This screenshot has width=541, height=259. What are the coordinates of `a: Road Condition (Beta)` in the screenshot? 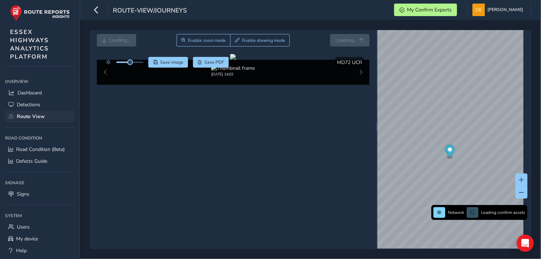 It's located at (40, 149).